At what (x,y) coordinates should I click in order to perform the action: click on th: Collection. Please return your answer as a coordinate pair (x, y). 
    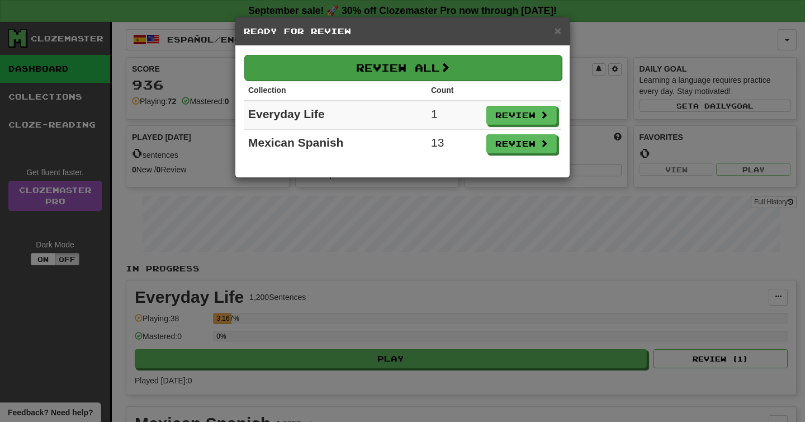
    Looking at the image, I should click on (335, 90).